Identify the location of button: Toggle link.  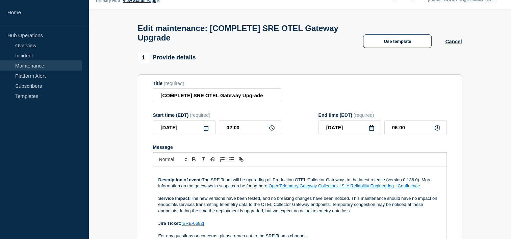
(241, 160).